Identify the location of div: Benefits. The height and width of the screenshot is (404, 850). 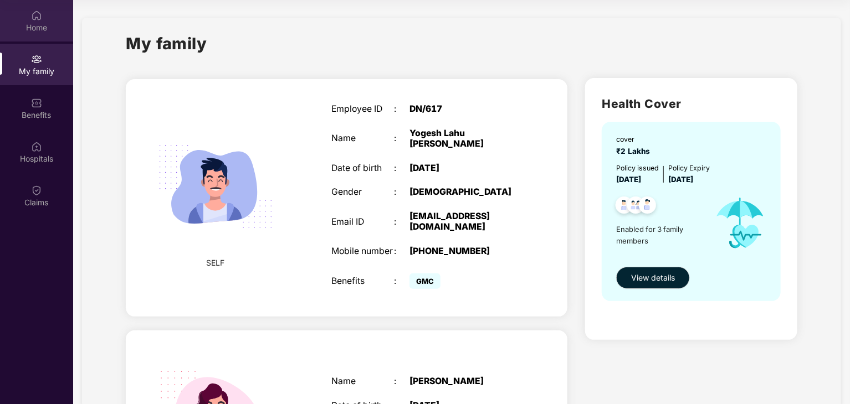
(362, 281).